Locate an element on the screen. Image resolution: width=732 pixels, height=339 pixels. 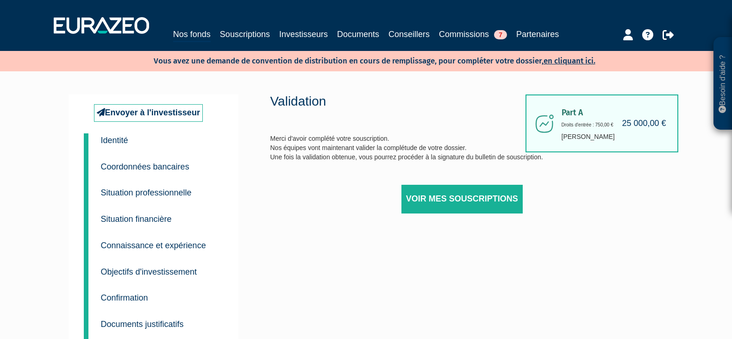
small: Situation financière is located at coordinates (136, 219).